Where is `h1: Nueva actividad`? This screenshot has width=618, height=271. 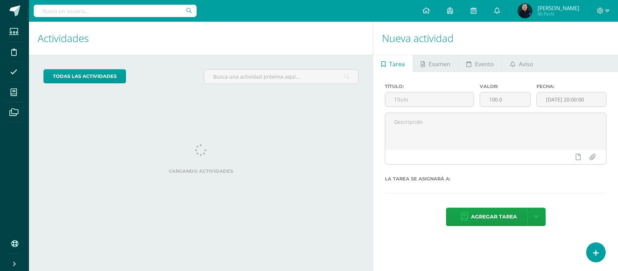 h1: Nueva actividad is located at coordinates (496, 38).